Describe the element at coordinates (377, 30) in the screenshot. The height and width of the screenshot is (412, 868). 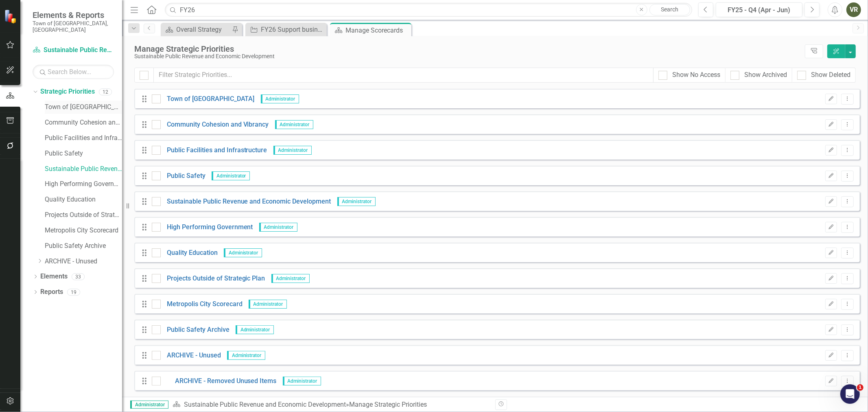
I see `div: Manage Scorecards` at that location.